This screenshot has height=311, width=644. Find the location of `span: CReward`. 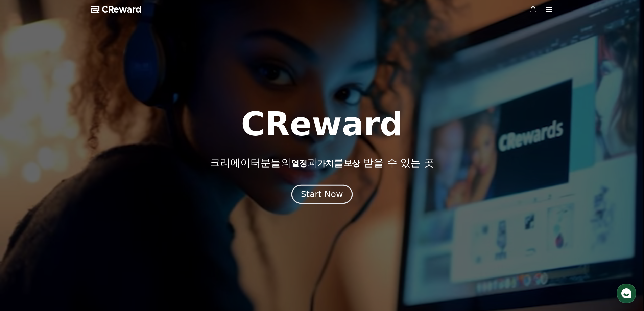

span: CReward is located at coordinates (122, 9).